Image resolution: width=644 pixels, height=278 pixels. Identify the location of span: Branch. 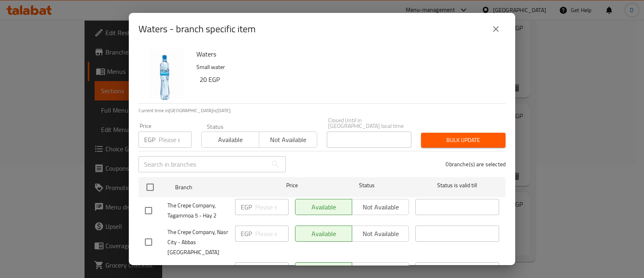
(217, 187).